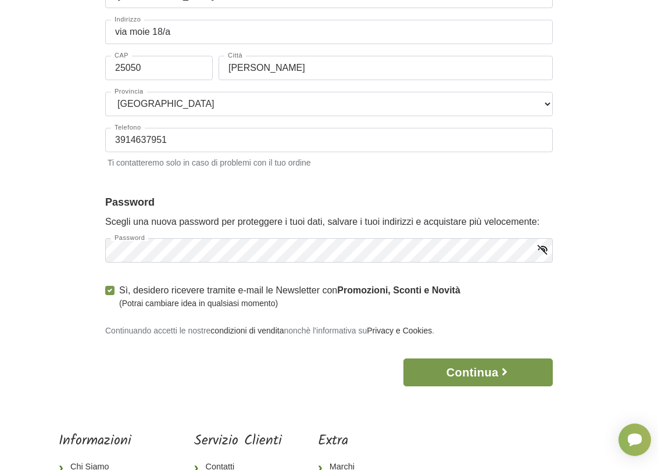 The width and height of the screenshot is (658, 470). What do you see at coordinates (128, 127) in the screenshot?
I see `label: Telefono` at bounding box center [128, 127].